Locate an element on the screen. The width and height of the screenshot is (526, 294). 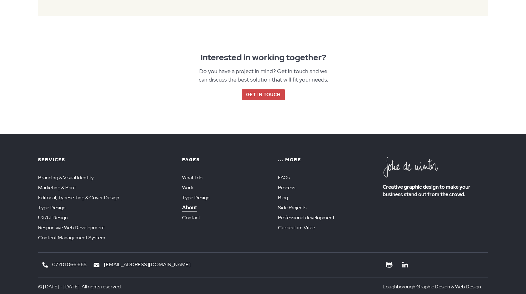
a: Content Management System is located at coordinates (71, 237).